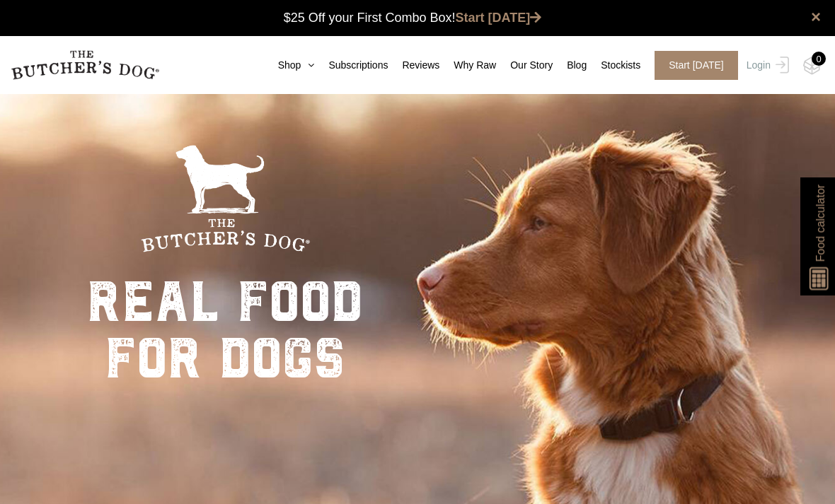 The image size is (835, 504). I want to click on a: Stockists, so click(614, 65).